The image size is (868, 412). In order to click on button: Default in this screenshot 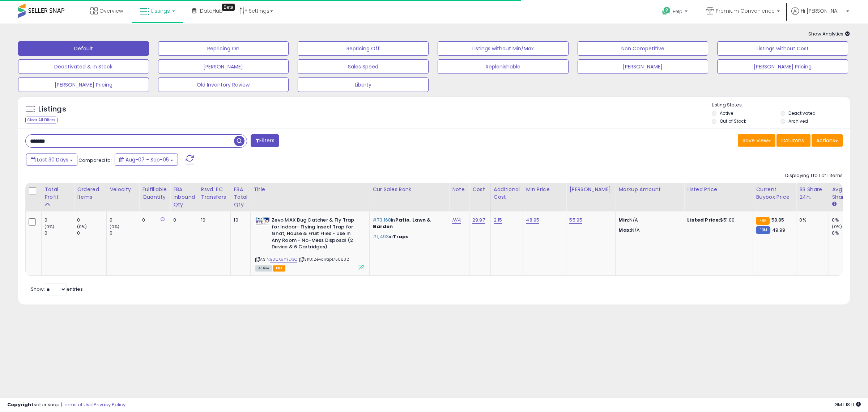, I will do `click(84, 49)`.